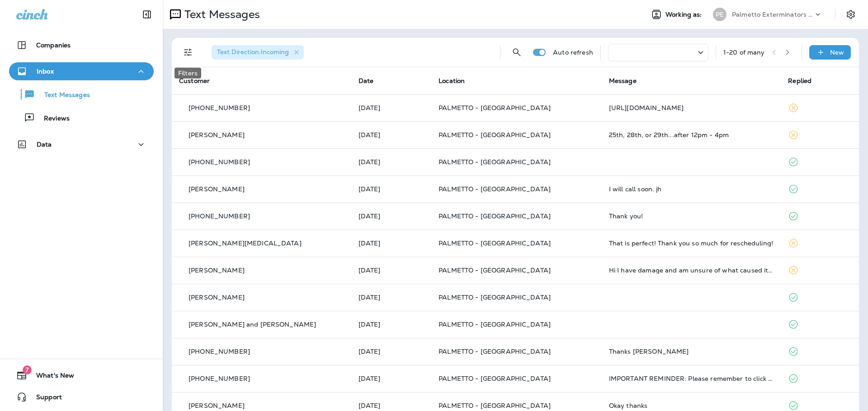 The height and width of the screenshot is (411, 868). I want to click on span: Customer, so click(194, 81).